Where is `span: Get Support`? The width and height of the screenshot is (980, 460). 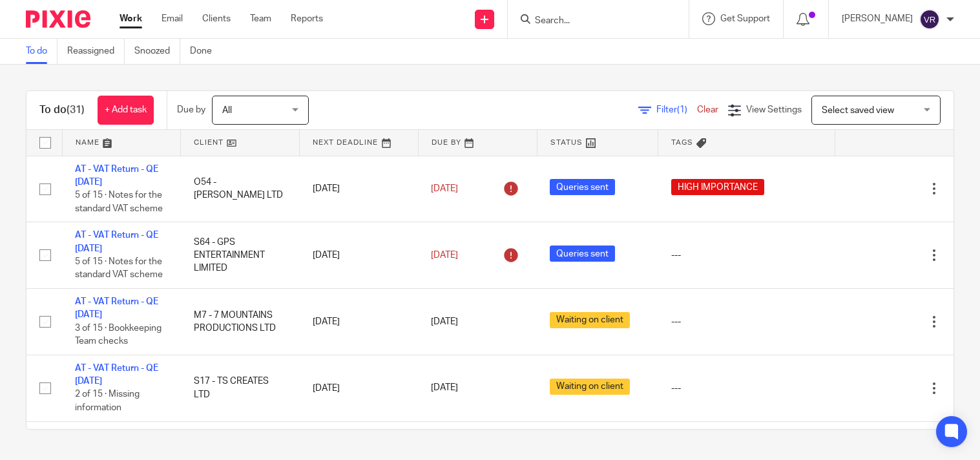 span: Get Support is located at coordinates (745, 19).